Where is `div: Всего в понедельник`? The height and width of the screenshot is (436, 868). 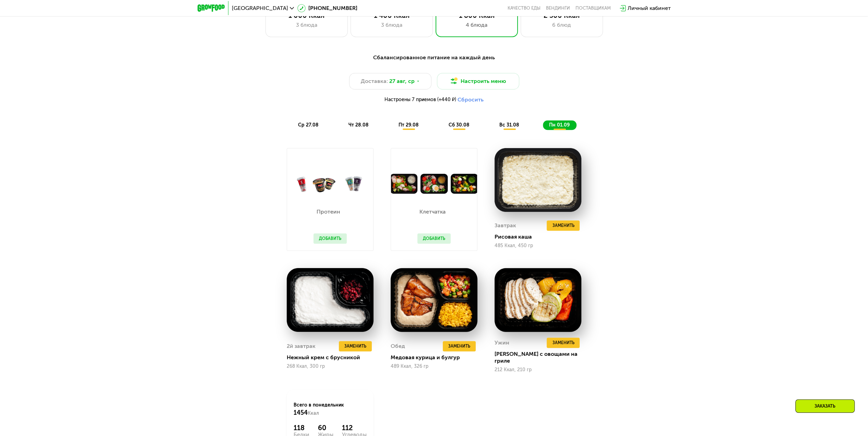 div: Всего в понедельник is located at coordinates (330, 410).